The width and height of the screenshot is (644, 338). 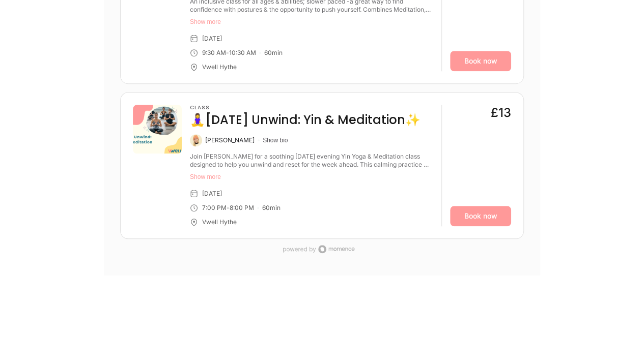 What do you see at coordinates (242, 208) in the screenshot?
I see `div: 8:00 PM` at bounding box center [242, 208].